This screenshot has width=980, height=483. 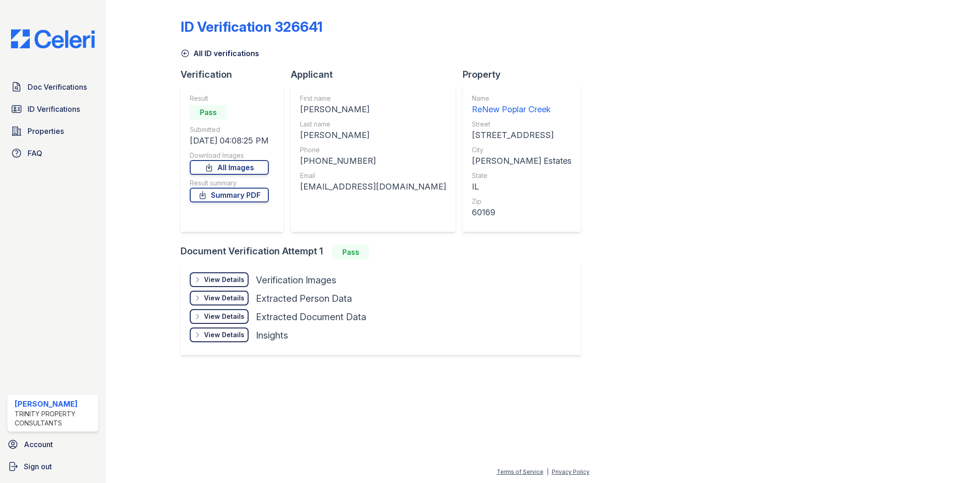 What do you see at coordinates (53, 109) in the screenshot?
I see `a: ID Verifications` at bounding box center [53, 109].